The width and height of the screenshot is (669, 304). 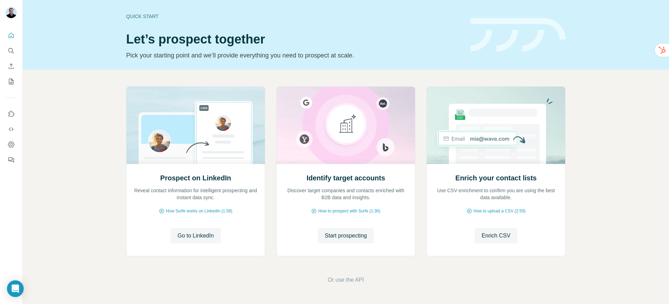 What do you see at coordinates (496, 236) in the screenshot?
I see `span: Enrich CSV` at bounding box center [496, 236].